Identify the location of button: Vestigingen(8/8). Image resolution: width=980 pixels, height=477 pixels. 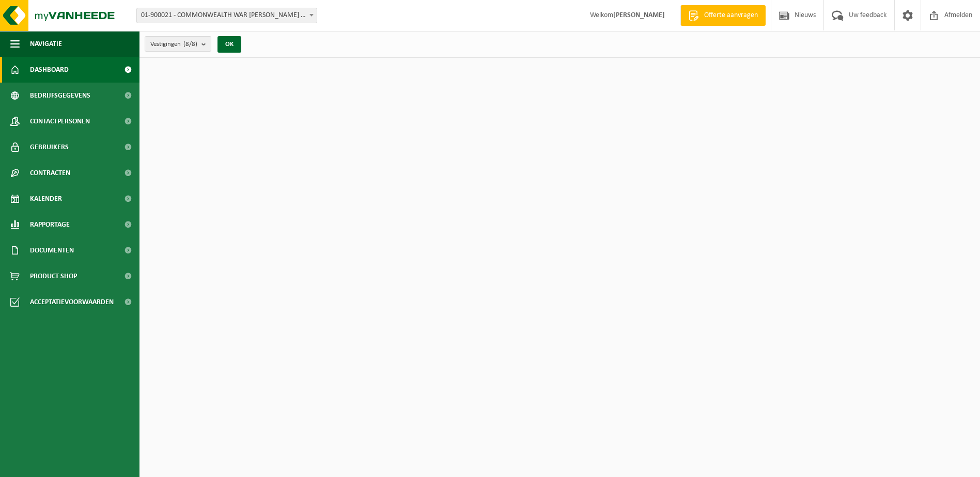
(178, 44).